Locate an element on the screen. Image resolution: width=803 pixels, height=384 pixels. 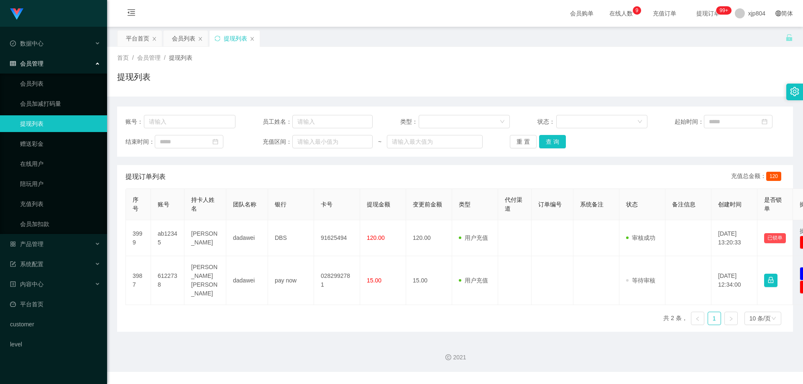
div: 充值总金额： is located at coordinates (757, 177).